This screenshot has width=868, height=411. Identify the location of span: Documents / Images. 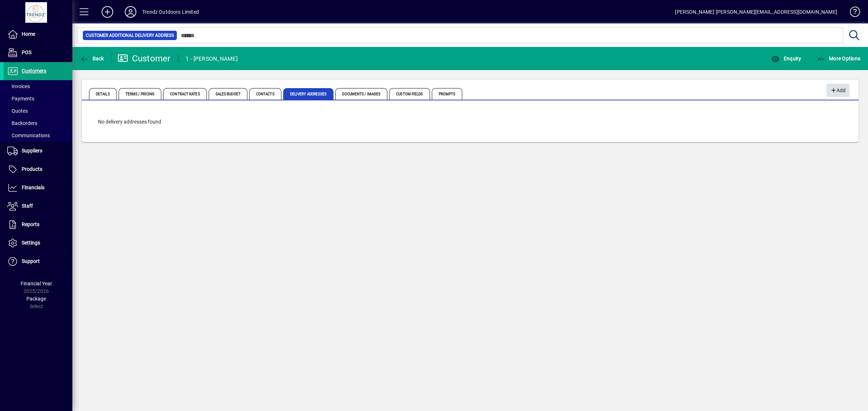
(361, 94).